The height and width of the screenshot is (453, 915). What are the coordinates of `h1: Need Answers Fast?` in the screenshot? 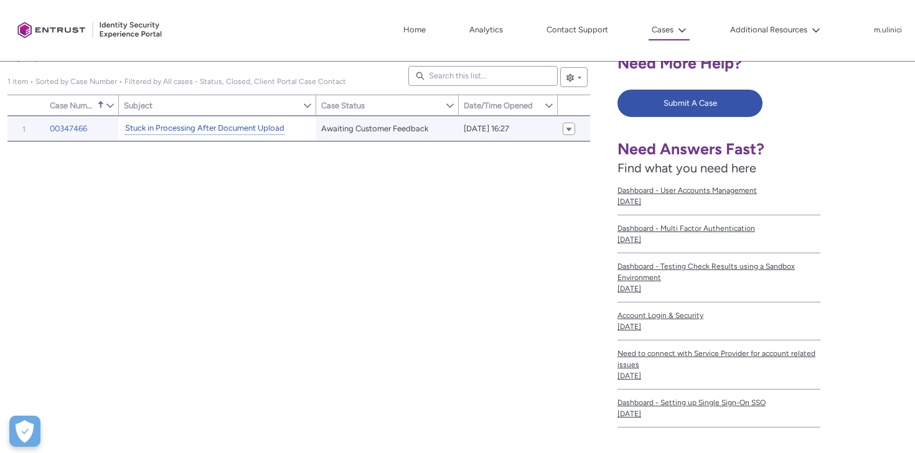 It's located at (719, 149).